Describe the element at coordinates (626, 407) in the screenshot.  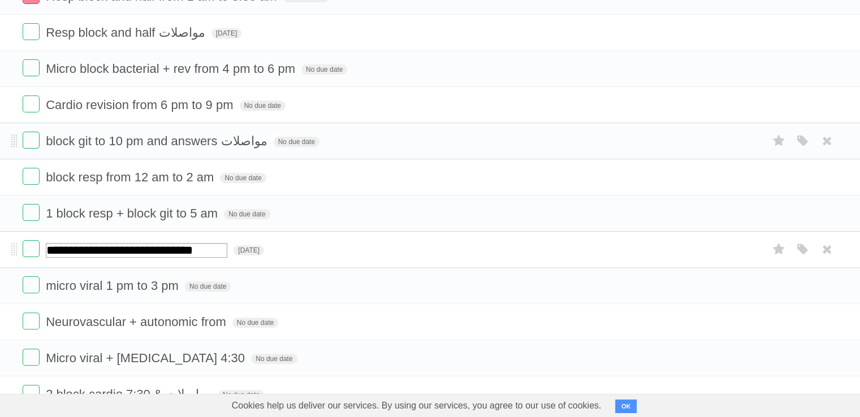
I see `button: OK` at that location.